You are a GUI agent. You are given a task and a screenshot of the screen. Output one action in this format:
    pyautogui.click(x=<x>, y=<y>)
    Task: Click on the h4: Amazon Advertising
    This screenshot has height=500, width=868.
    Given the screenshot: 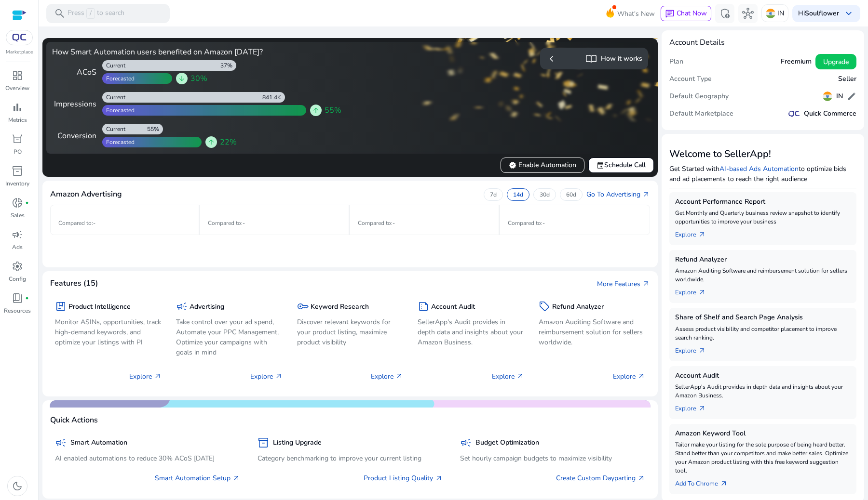 What is the action you would take?
    pyautogui.click(x=86, y=194)
    